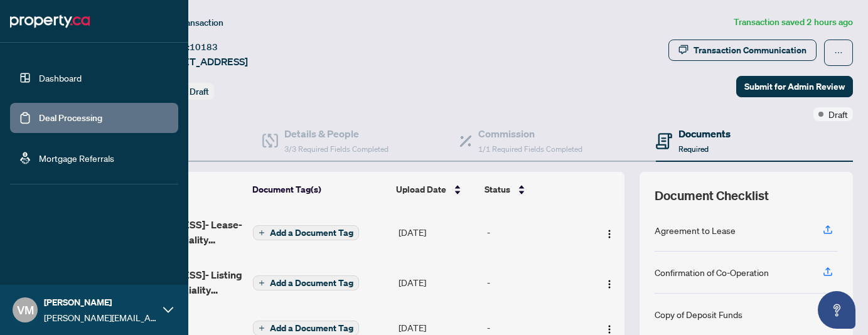  Describe the element at coordinates (712, 196) in the screenshot. I see `span: Document Checklist` at that location.